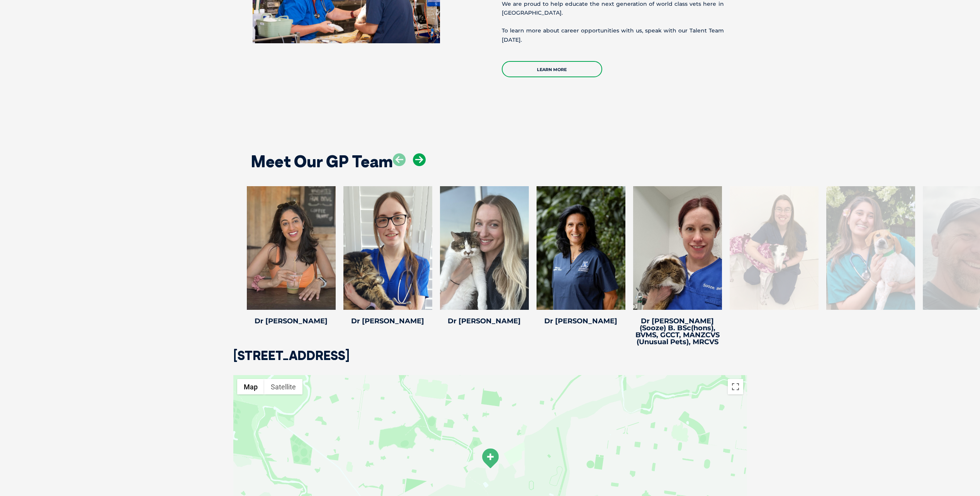 The image size is (980, 496). I want to click on a: Learn more, so click(552, 69).